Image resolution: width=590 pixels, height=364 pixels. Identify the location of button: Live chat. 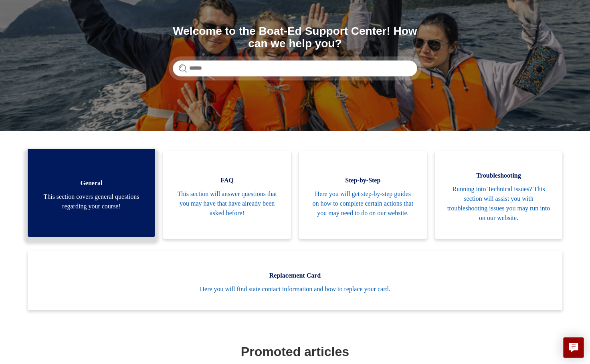
(574, 348).